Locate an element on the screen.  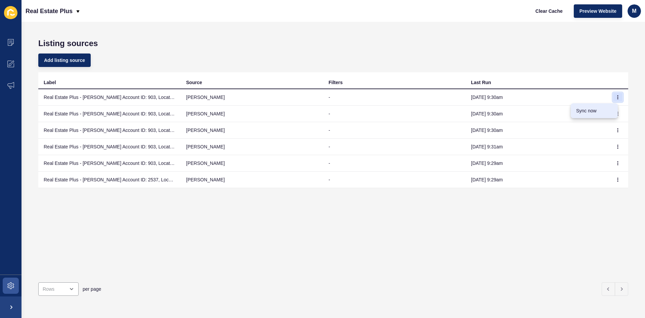
button: Clear Cache is located at coordinates (549, 11).